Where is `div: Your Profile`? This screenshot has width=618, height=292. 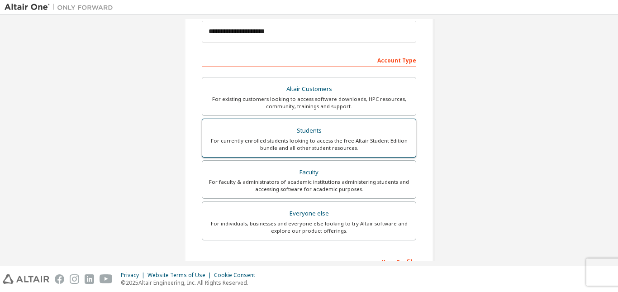 div: Your Profile is located at coordinates (309, 261).